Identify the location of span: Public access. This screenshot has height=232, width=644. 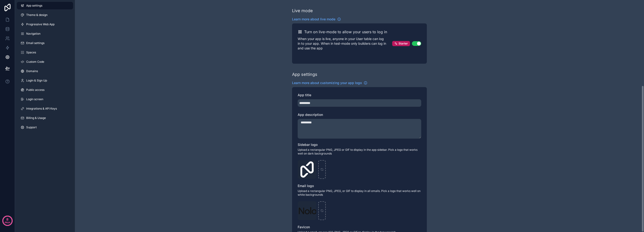
(36, 90).